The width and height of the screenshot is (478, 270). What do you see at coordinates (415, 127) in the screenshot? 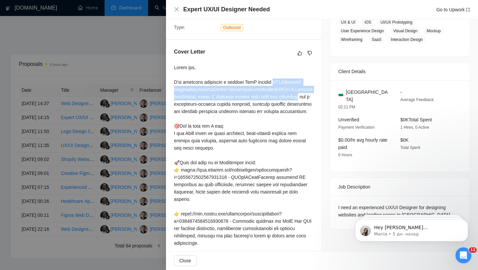
I see `span: 1 Hires, 0 Active` at bounding box center [415, 127].